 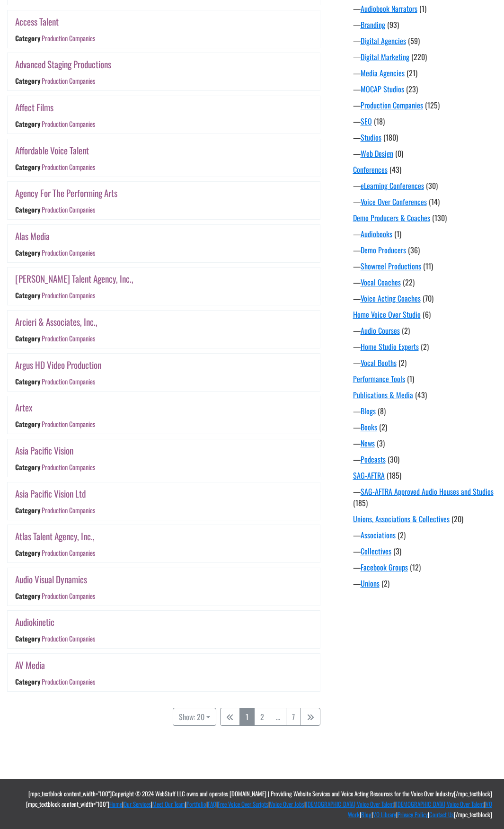 I want to click on a: Arcieri & Associates, Inc.,, so click(x=56, y=322).